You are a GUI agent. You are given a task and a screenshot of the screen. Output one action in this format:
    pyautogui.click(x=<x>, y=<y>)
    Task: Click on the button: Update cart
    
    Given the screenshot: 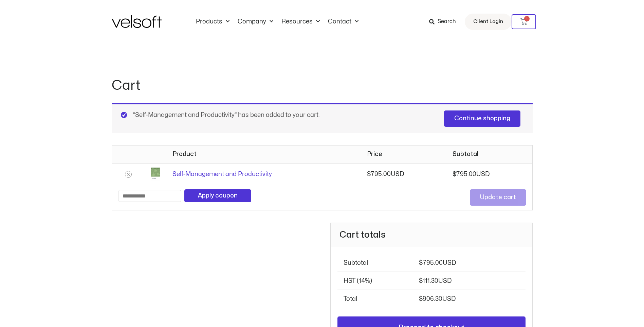 What is the action you would take?
    pyautogui.click(x=498, y=198)
    